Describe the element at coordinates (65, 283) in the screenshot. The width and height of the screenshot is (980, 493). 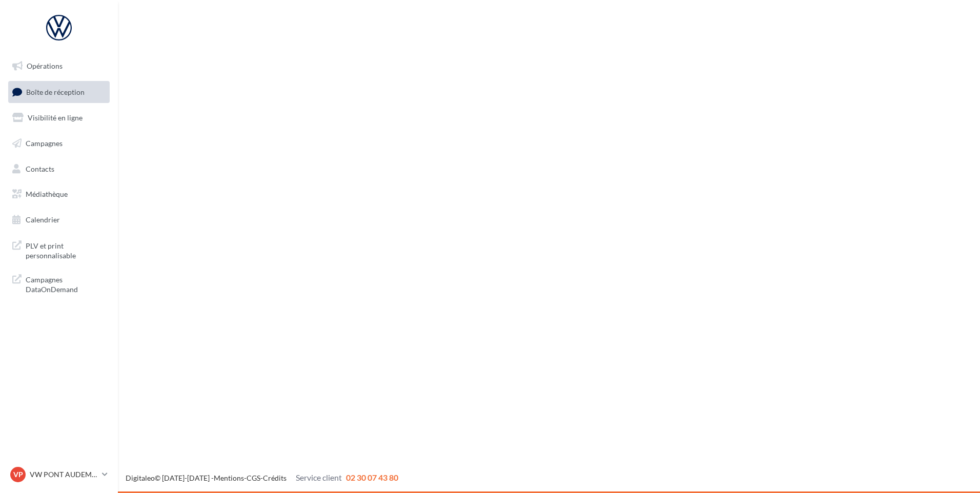
I see `span: Campagnes DataOnDemand` at that location.